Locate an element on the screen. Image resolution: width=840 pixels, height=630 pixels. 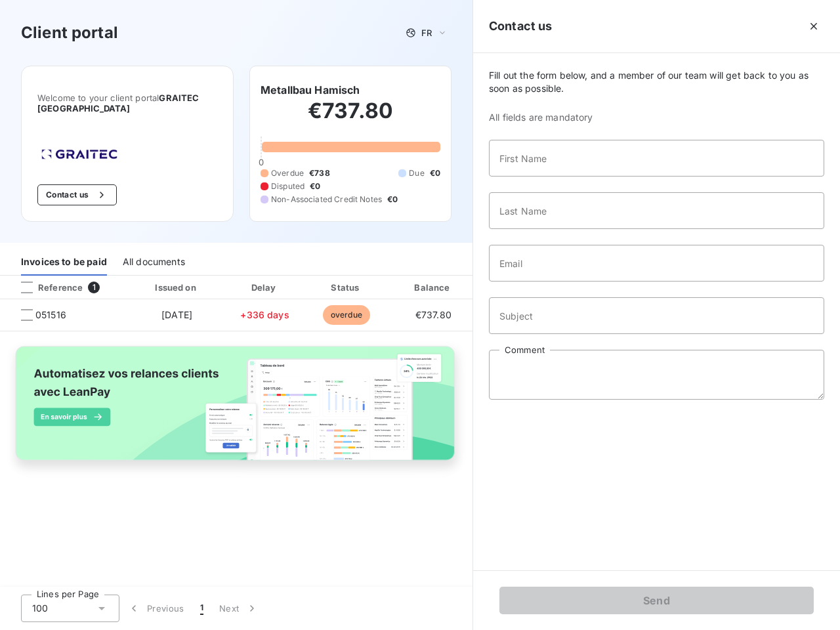
span: Welcome to your client portal is located at coordinates (127, 103).